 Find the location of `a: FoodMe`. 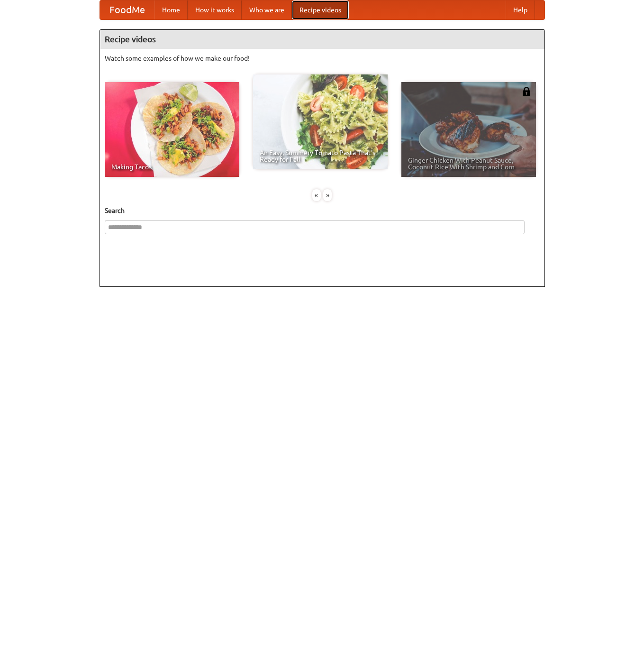

a: FoodMe is located at coordinates (127, 10).